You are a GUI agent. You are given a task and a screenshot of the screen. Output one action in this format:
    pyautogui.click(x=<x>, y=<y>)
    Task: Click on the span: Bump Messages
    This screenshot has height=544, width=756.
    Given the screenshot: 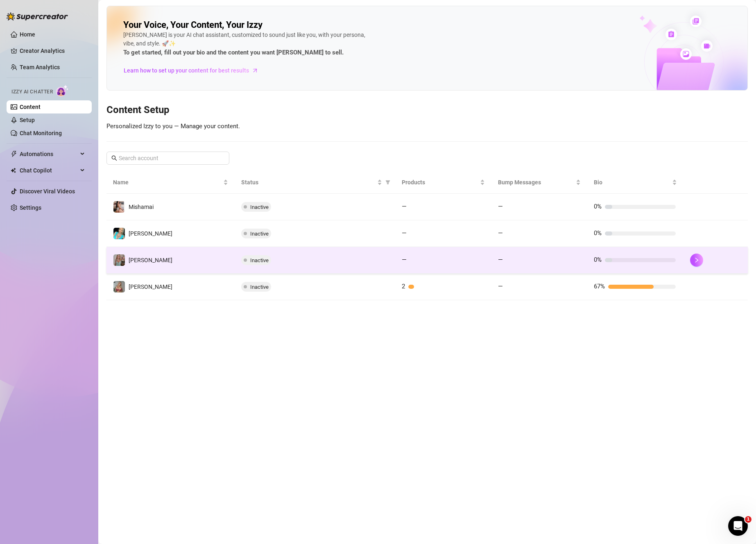 What is the action you would take?
    pyautogui.click(x=536, y=182)
    